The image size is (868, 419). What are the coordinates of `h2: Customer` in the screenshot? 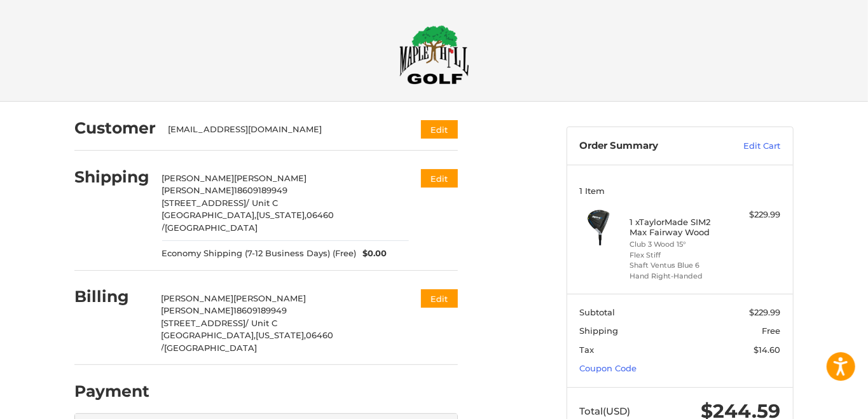 It's located at (115, 128).